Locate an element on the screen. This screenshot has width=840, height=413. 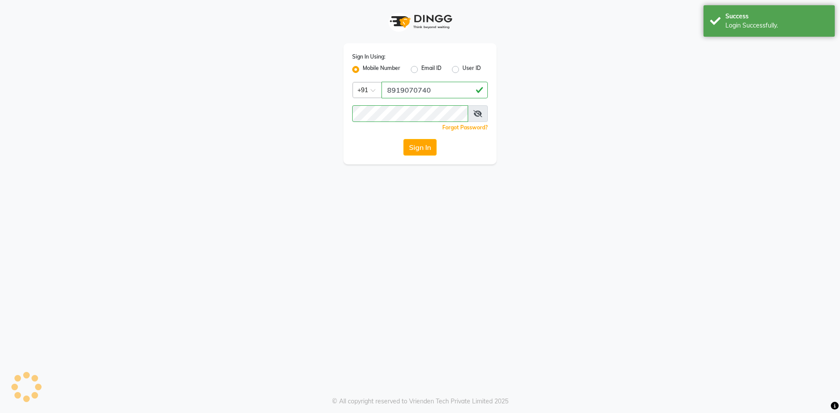
div: Login Successfully. is located at coordinates (776, 25).